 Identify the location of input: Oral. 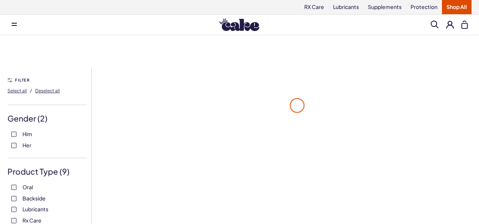
(14, 187).